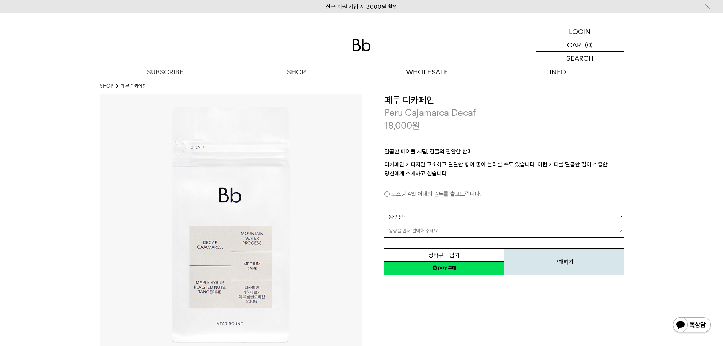  Describe the element at coordinates (504, 113) in the screenshot. I see `p: Peru Cajamarca Decaf` at that location.